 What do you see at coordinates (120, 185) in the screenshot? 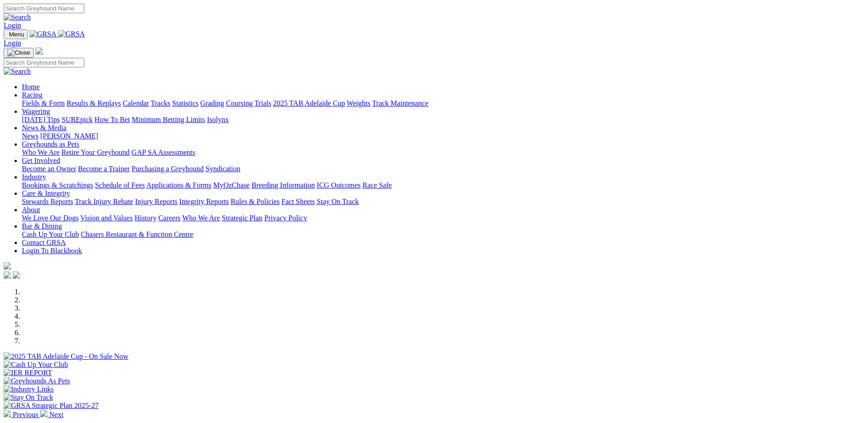
I see `a: Schedule of Fees` at bounding box center [120, 185].